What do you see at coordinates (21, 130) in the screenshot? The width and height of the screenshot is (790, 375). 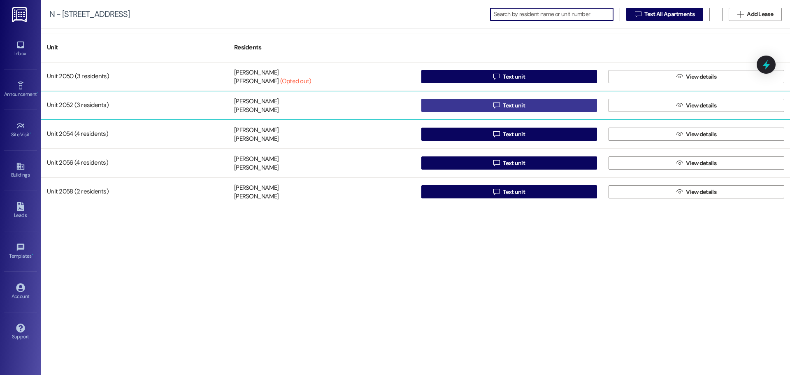 I see `a: Site Visit •` at bounding box center [21, 130].